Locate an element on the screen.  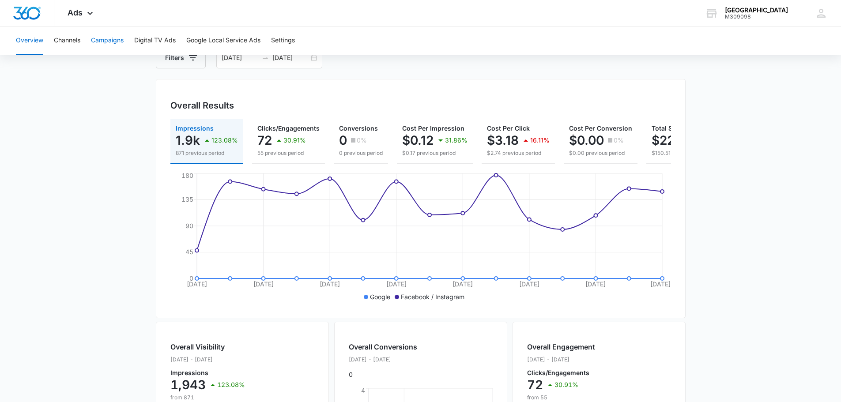
p: from 55 is located at coordinates (561, 398).